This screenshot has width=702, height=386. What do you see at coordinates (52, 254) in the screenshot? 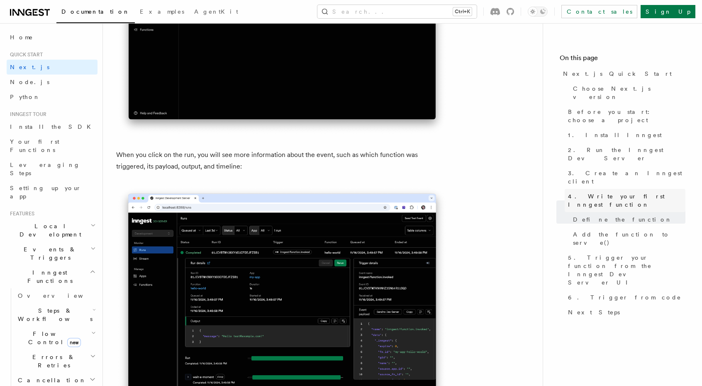
I see `button: Events & Triggers` at bounding box center [52, 254].